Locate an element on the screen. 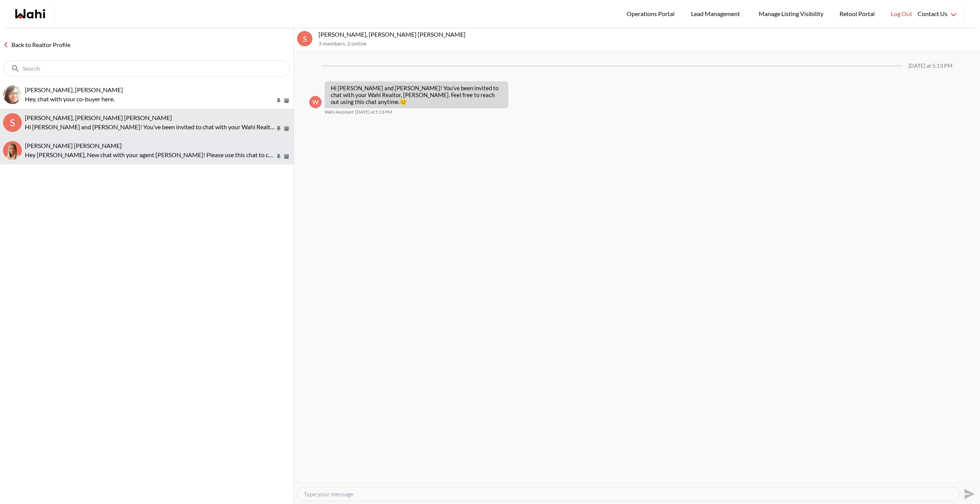  span: Retool Portal is located at coordinates (858, 14).